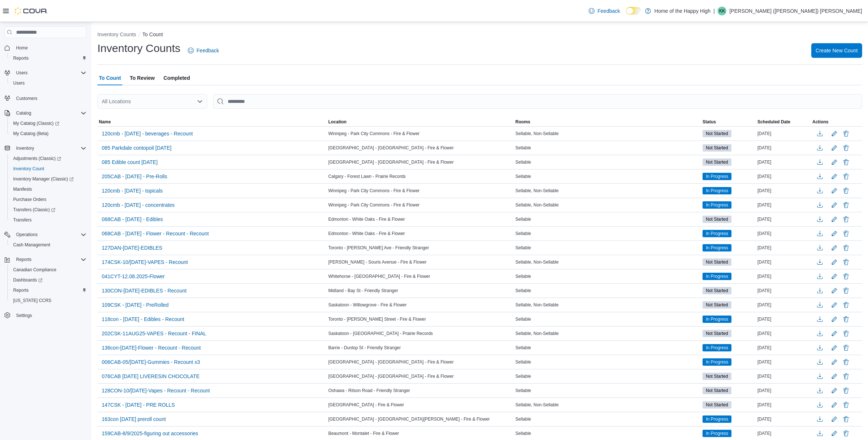 This screenshot has width=868, height=440. I want to click on button: Manifests, so click(48, 189).